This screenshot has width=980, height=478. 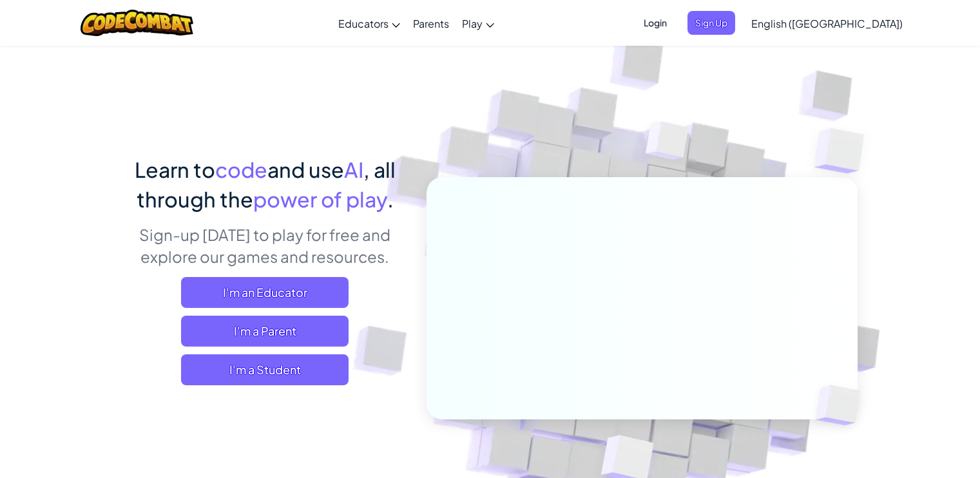 I want to click on span: Login, so click(x=655, y=23).